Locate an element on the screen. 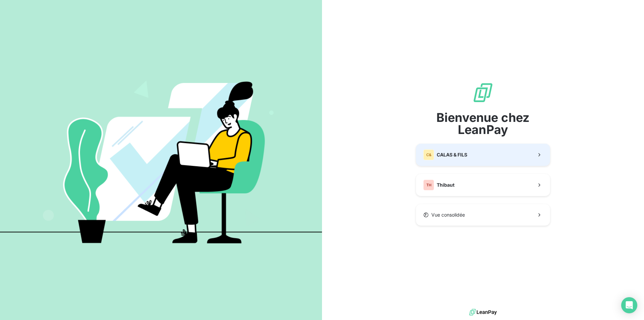 Image resolution: width=644 pixels, height=320 pixels. button: THThibaut is located at coordinates (483, 185).